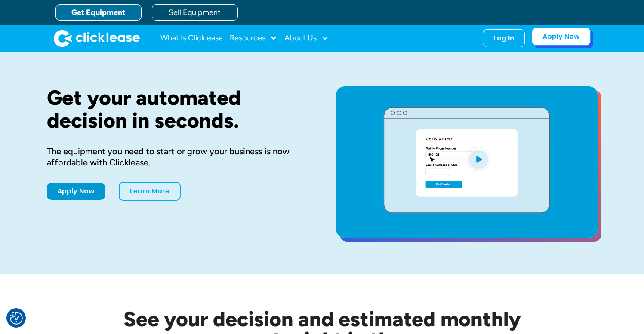 The image size is (644, 334). Describe the element at coordinates (150, 191) in the screenshot. I see `a: Learn More` at that location.